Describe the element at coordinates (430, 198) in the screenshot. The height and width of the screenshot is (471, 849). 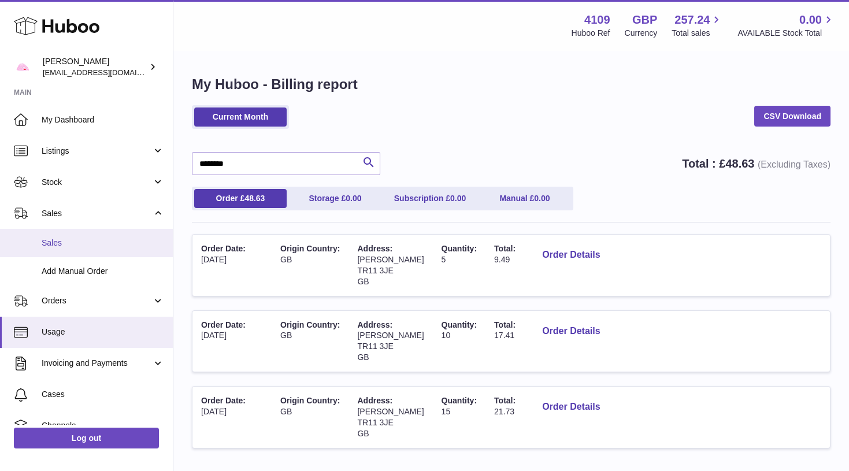
I see `a: Subscription £0.00` at that location.